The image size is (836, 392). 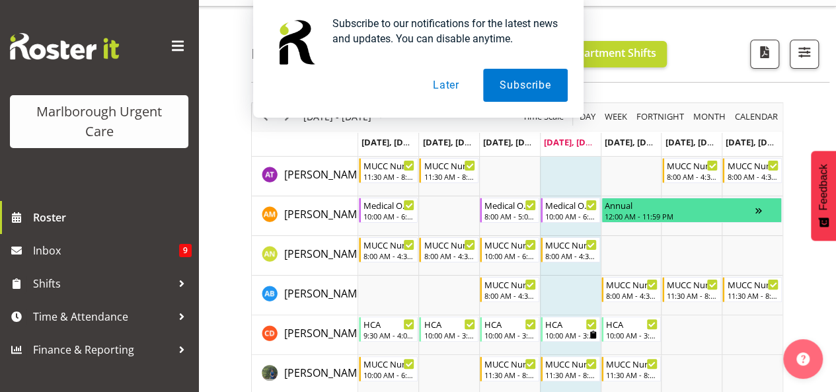 What do you see at coordinates (680, 205) in the screenshot?
I see `div: Annual` at bounding box center [680, 205].